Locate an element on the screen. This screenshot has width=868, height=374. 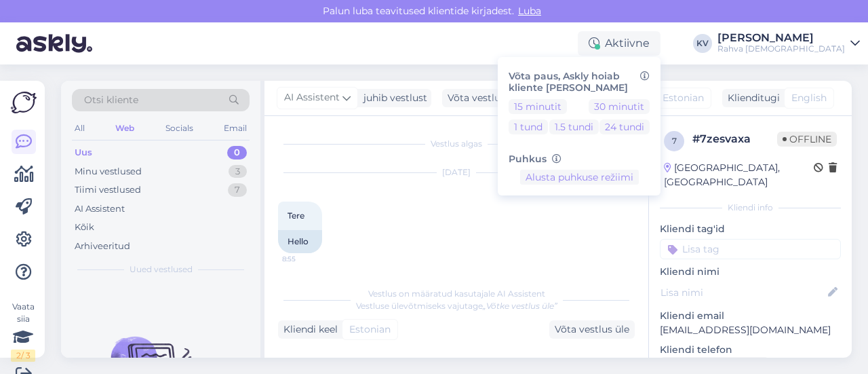
div: 3 is located at coordinates (237, 172).